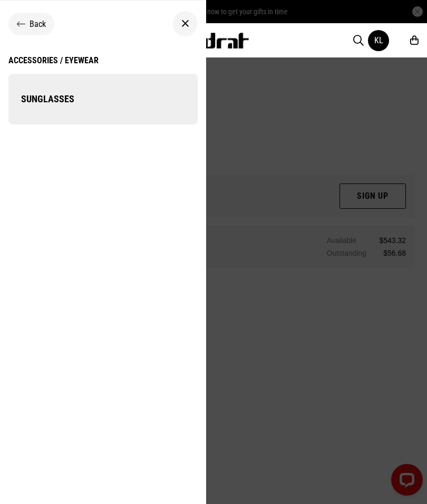  Describe the element at coordinates (53, 60) in the screenshot. I see `div: Accessories / Eyewear` at that location.